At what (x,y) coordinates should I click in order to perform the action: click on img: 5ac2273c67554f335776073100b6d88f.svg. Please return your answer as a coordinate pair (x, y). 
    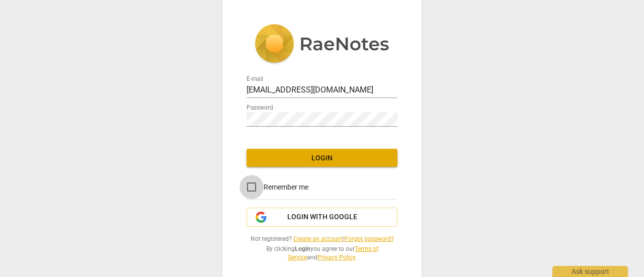
    Looking at the image, I should click on (322, 45).